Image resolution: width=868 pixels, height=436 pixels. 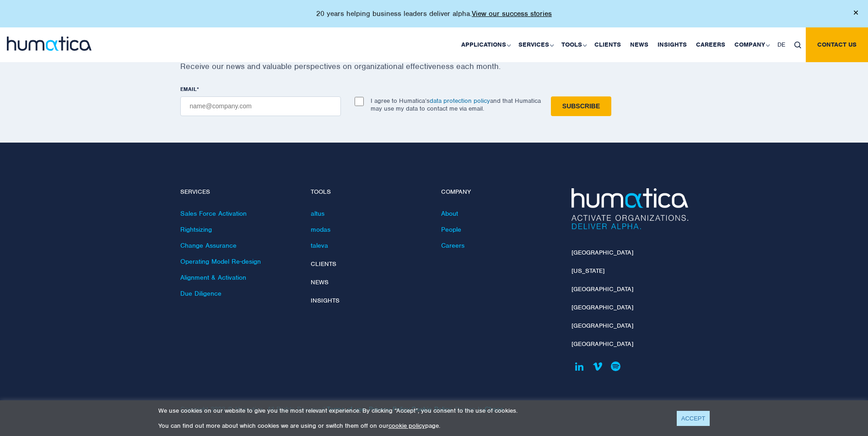 I want to click on input: Subscribe, so click(x=581, y=106).